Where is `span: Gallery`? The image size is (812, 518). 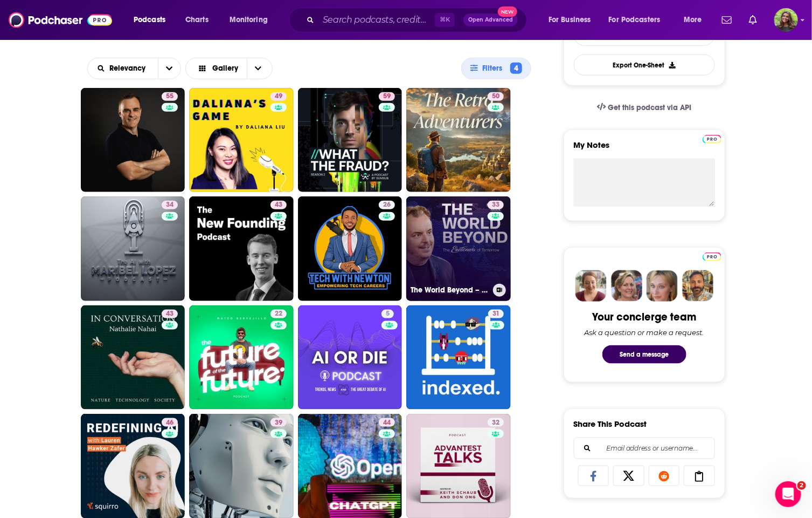
span: Gallery is located at coordinates (225, 68).